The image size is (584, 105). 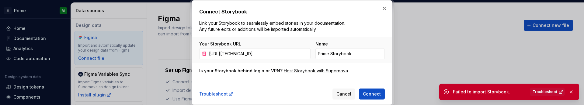 What do you see at coordinates (372, 94) in the screenshot?
I see `button: Connect` at bounding box center [372, 94].